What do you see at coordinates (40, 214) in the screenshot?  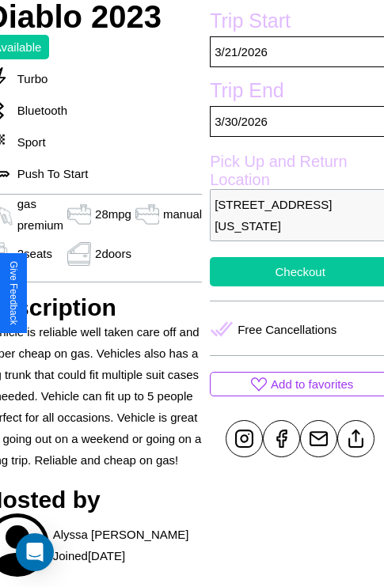 I see `p: gas premium` at bounding box center [40, 214].